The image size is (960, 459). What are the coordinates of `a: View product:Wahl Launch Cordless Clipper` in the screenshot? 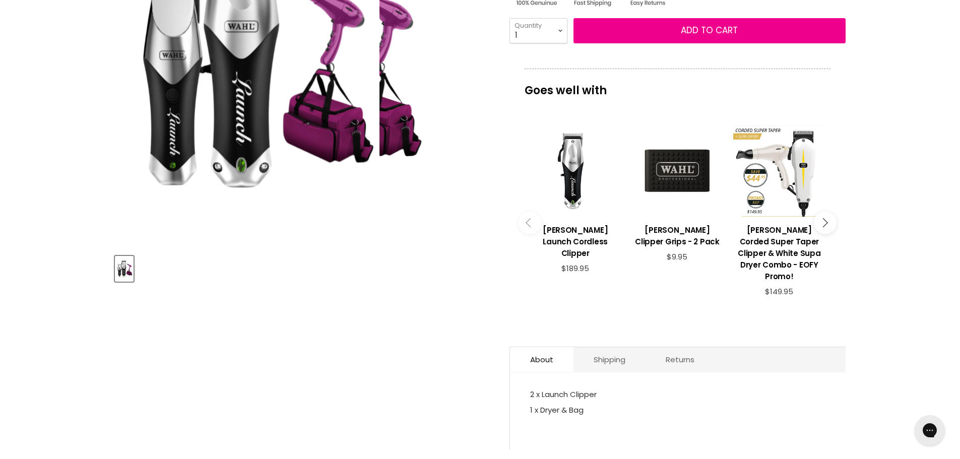 It's located at (575, 240).